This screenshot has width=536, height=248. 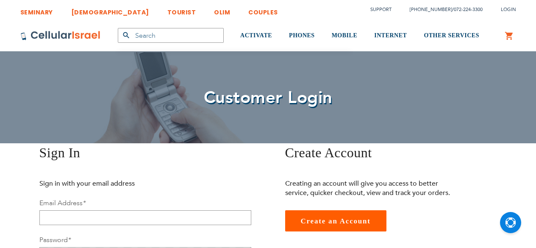 What do you see at coordinates (390, 35) in the screenshot?
I see `span: INTERNET` at bounding box center [390, 35].